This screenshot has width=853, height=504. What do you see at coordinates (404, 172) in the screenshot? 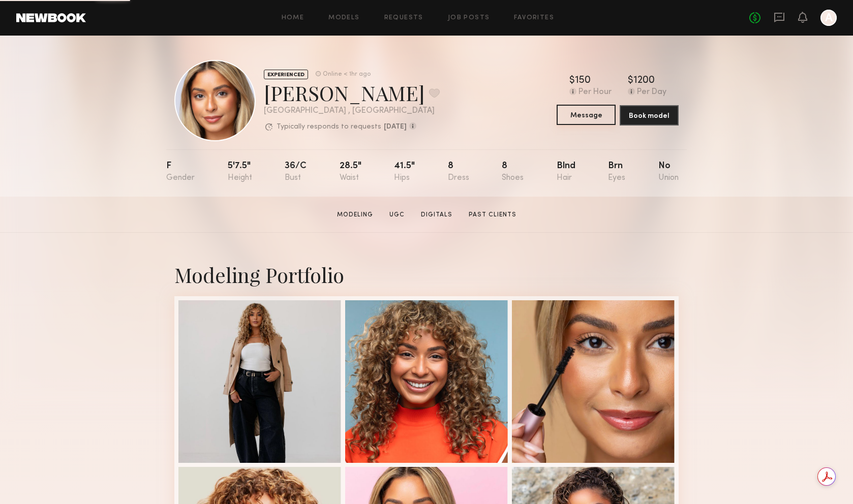
I see `div: 41.5"` at bounding box center [404, 172].